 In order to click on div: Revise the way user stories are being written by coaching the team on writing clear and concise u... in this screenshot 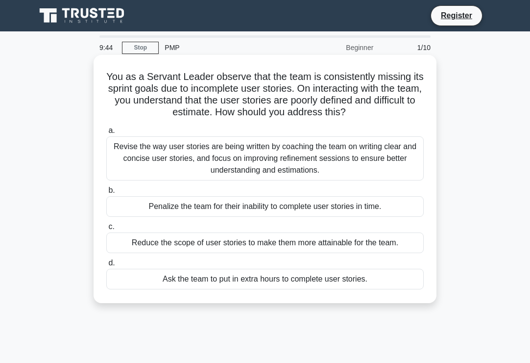, I will do `click(265, 158)`.